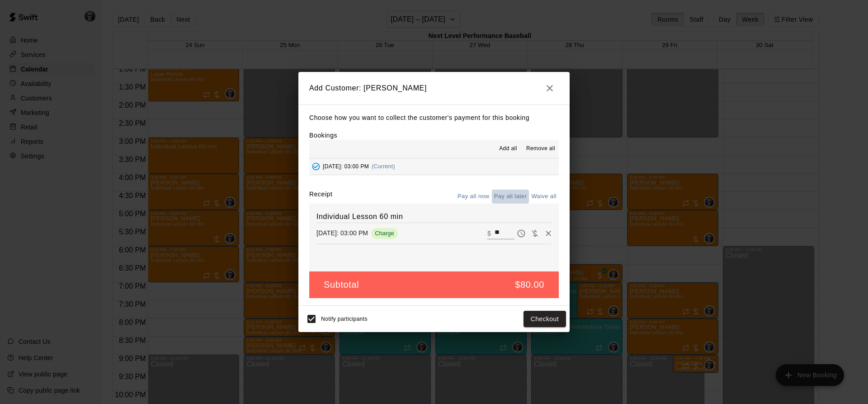 This screenshot has width=868, height=404. I want to click on span: Pay later, so click(522, 233).